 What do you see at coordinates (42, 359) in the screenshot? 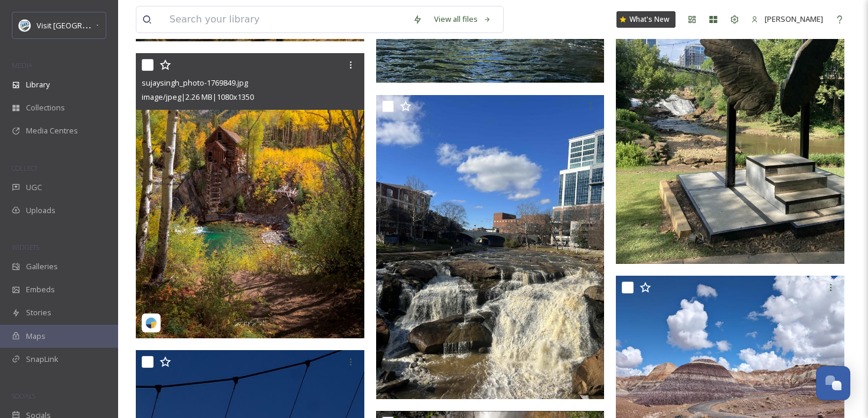
I see `span: SnapLink` at bounding box center [42, 359].